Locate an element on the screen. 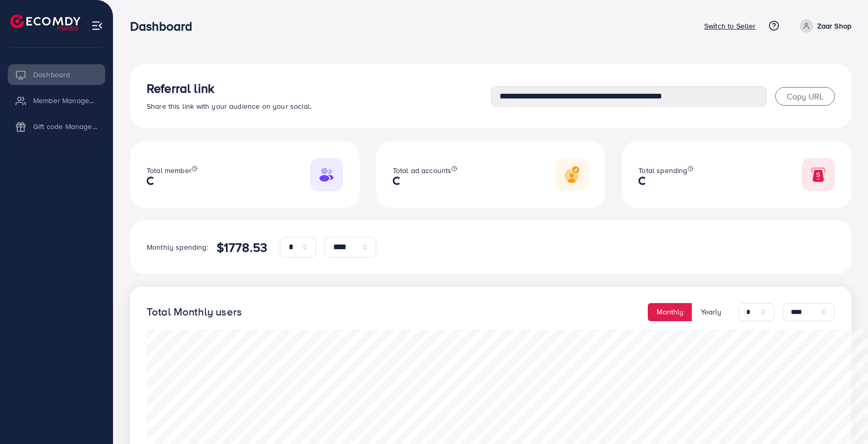  span: Total ad accounts is located at coordinates (423, 171).